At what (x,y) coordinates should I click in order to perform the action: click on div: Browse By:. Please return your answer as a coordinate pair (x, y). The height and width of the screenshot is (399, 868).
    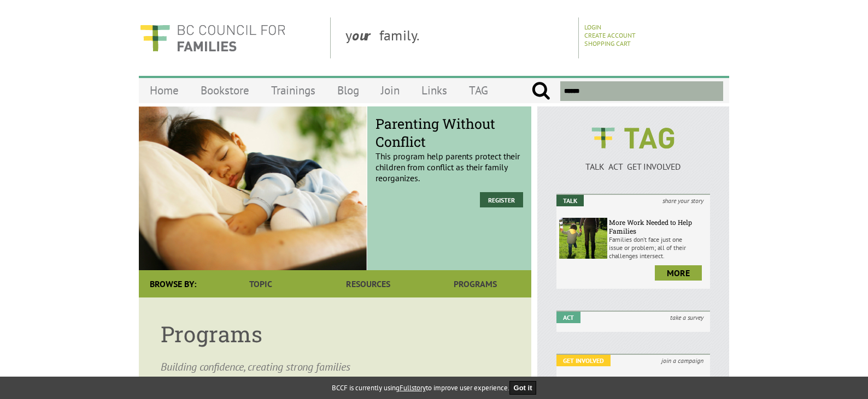
    Looking at the image, I should click on (173, 284).